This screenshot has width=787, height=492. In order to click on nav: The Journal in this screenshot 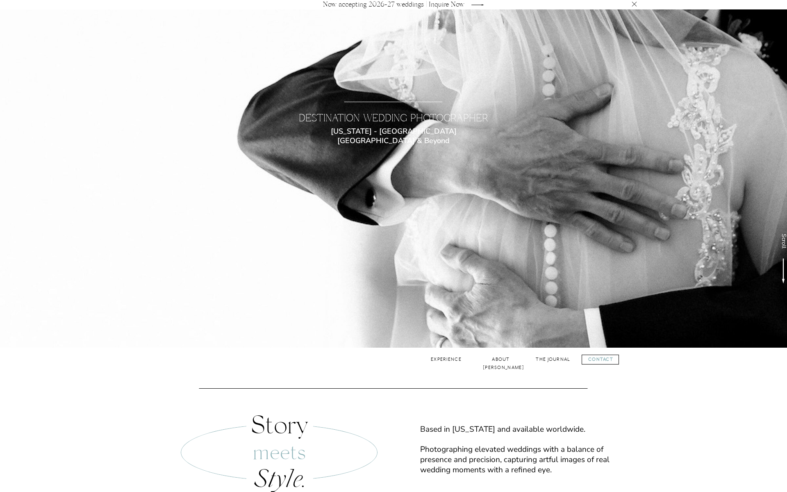, I will do `click(553, 359)`.